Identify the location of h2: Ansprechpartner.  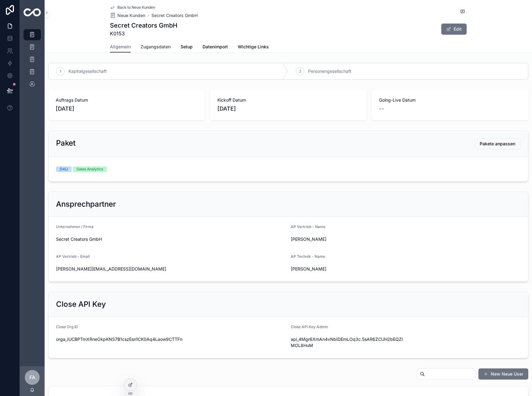
(86, 204).